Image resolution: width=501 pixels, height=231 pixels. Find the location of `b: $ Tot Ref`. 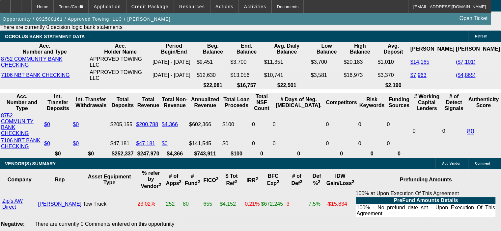

b: $ Tot Ref is located at coordinates (231, 180).